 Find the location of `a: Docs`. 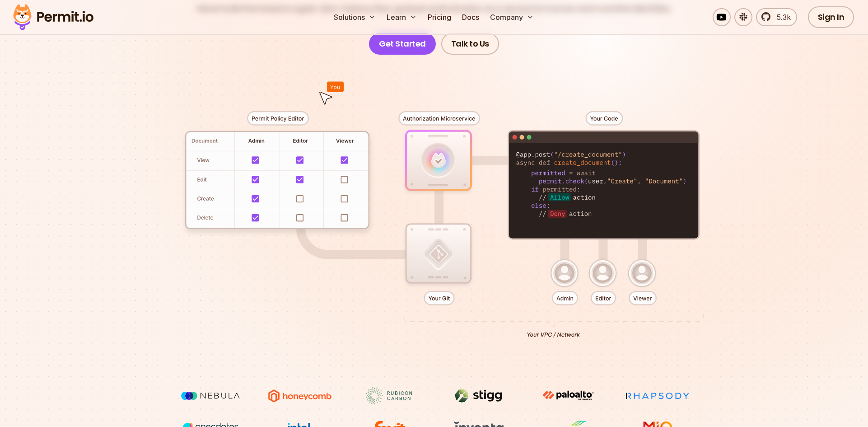

a: Docs is located at coordinates (470, 17).